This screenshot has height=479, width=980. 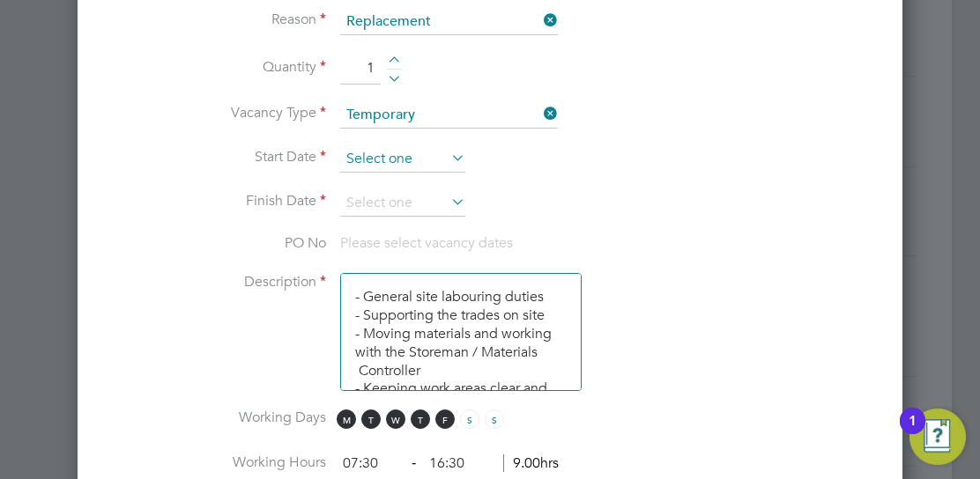 I want to click on div: 1, so click(x=912, y=432).